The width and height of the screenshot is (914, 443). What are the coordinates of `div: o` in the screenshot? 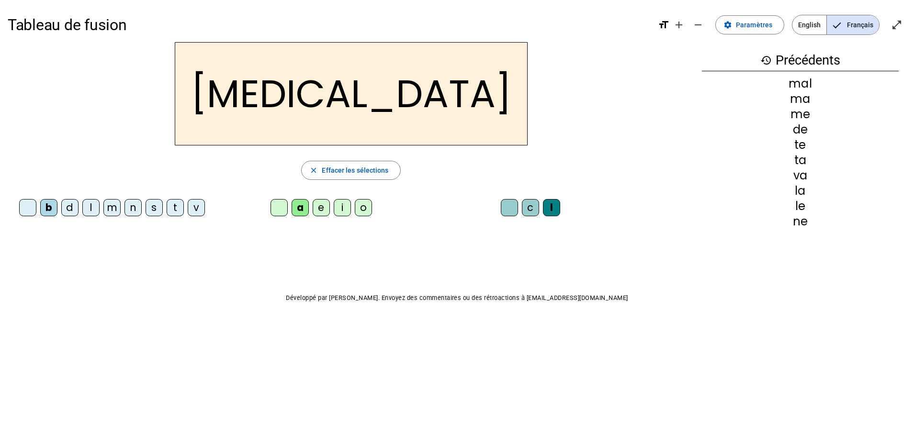 It's located at (363, 208).